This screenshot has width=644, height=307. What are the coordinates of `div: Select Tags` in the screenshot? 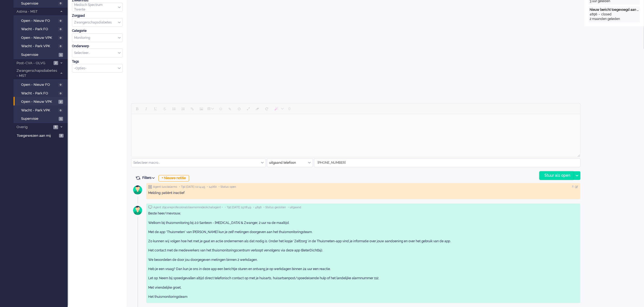 It's located at (97, 69).